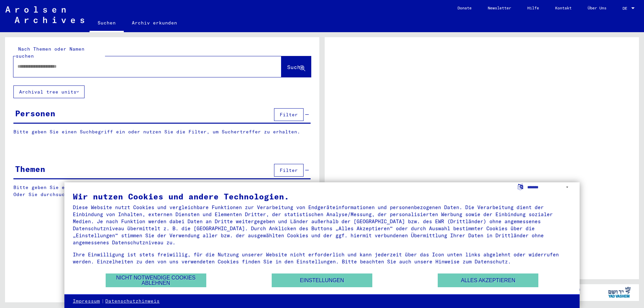  I want to click on div: Wir nutzen Cookies und andere Technologien., so click(322, 197).